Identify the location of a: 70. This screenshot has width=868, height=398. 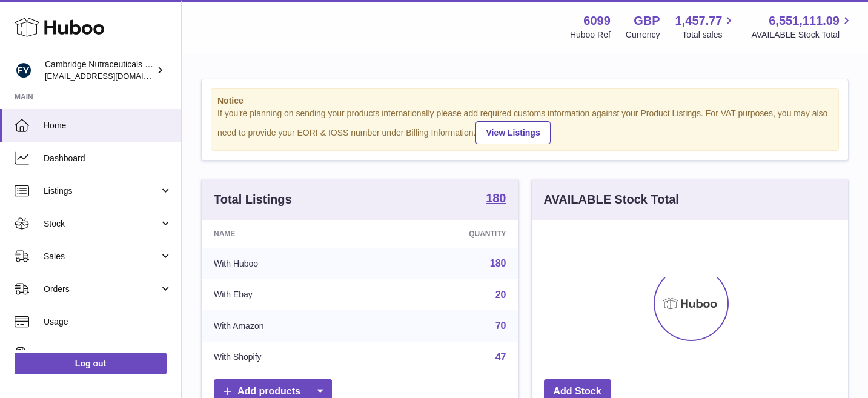
(501, 325).